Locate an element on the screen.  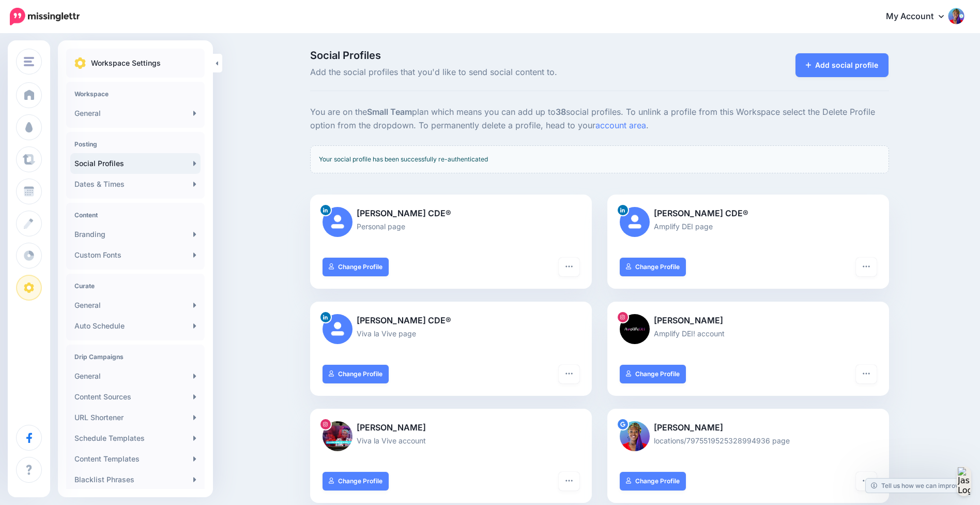
a: Dates & Times is located at coordinates (135, 184).